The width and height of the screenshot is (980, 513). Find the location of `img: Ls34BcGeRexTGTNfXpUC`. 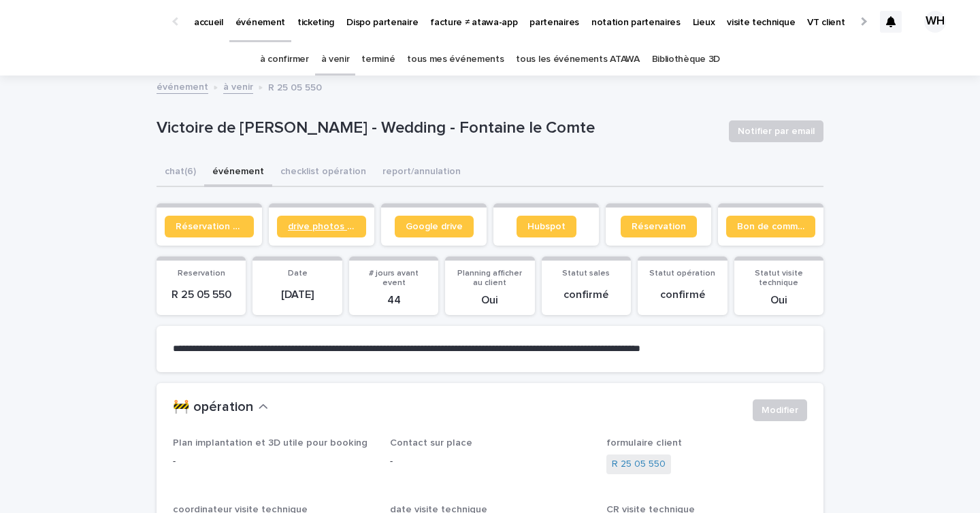

img: Ls34BcGeRexTGTNfXpUC is located at coordinates (94, 22).